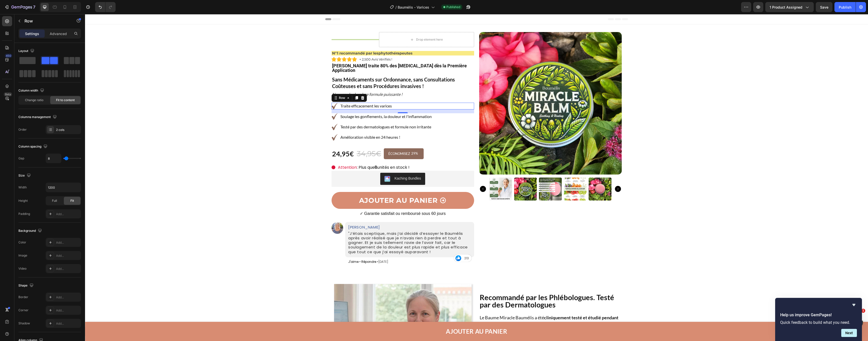 The image size is (868, 341). I want to click on p: Attention, so click(289, 154).